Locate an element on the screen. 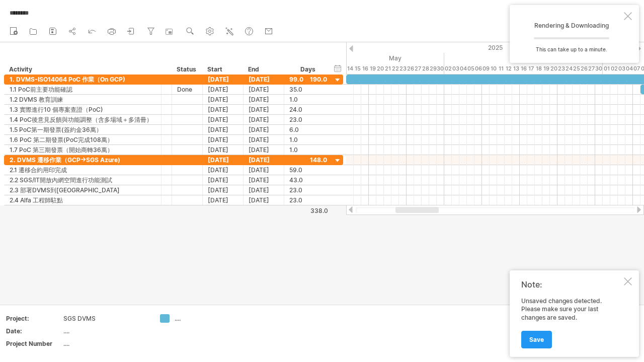 The height and width of the screenshot is (362, 644). div: Monday, 16 June 2025 is located at coordinates (523, 68).